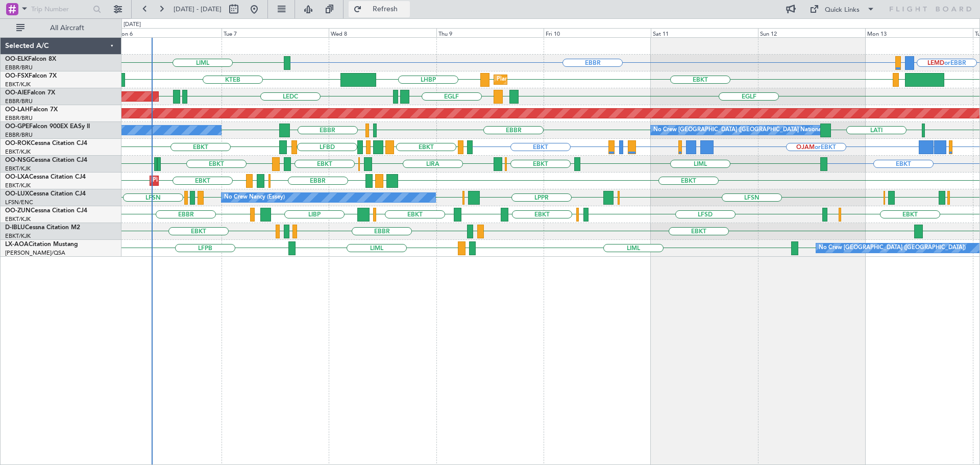  What do you see at coordinates (842, 9) in the screenshot?
I see `button: Quick Links` at bounding box center [842, 9].